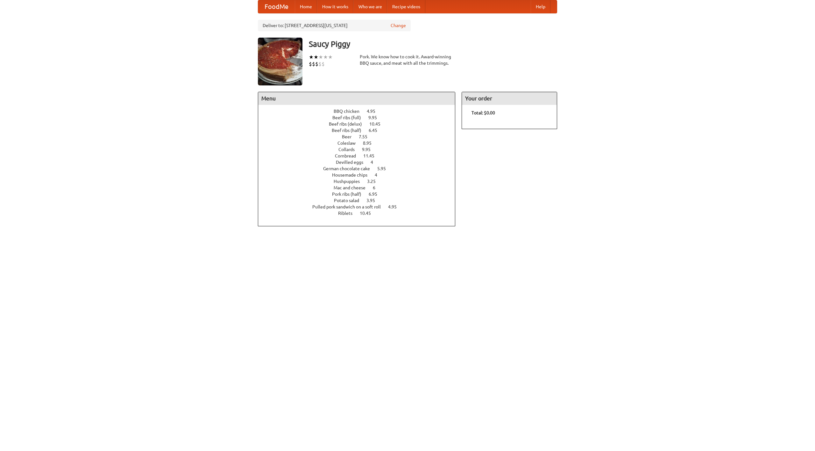 This screenshot has width=815, height=451. Describe the element at coordinates (353, 162) in the screenshot. I see `span: Devilled eggs` at that location.